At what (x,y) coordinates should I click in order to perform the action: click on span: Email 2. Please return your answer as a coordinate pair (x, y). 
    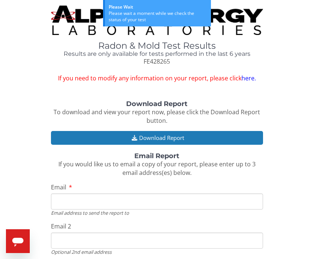
    Looking at the image, I should click on (61, 226).